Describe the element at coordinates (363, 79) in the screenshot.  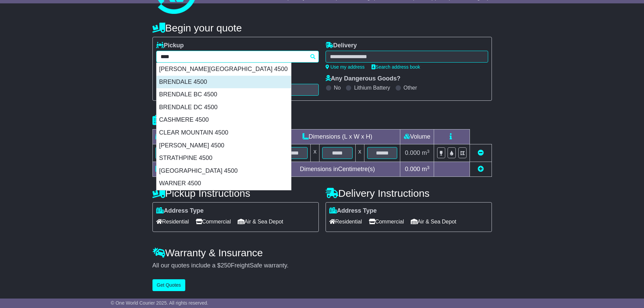
I see `label: Any Dangerous Goods?` at that location.